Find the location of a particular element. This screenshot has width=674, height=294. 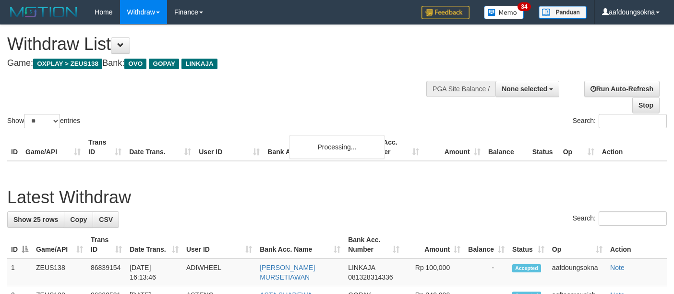

span: OVO is located at coordinates (135, 64).